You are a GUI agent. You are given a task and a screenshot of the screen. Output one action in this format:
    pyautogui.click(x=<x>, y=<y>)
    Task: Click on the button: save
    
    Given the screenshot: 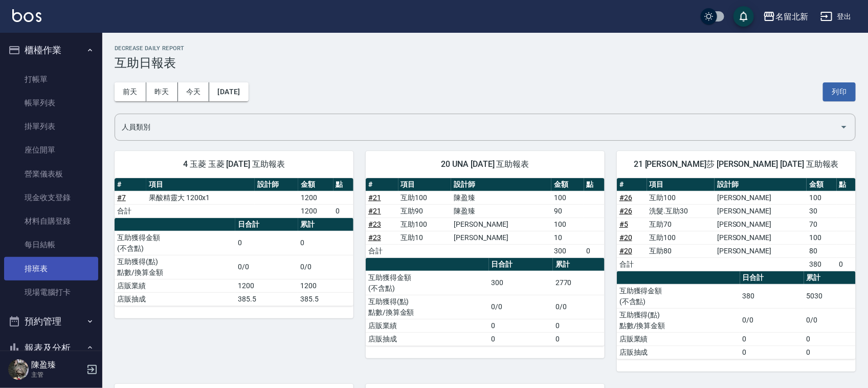 What is the action you would take?
    pyautogui.click(x=744, y=16)
    